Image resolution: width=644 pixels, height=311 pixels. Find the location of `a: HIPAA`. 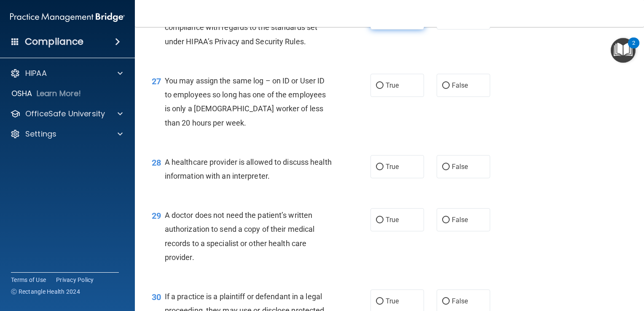

a: HIPAA is located at coordinates (66, 74).